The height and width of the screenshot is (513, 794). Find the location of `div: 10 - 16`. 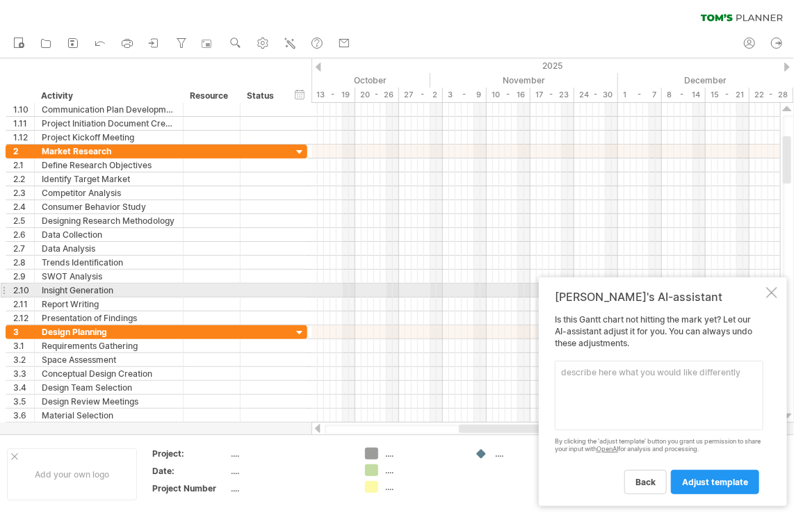

div: 10 - 16 is located at coordinates (508, 95).